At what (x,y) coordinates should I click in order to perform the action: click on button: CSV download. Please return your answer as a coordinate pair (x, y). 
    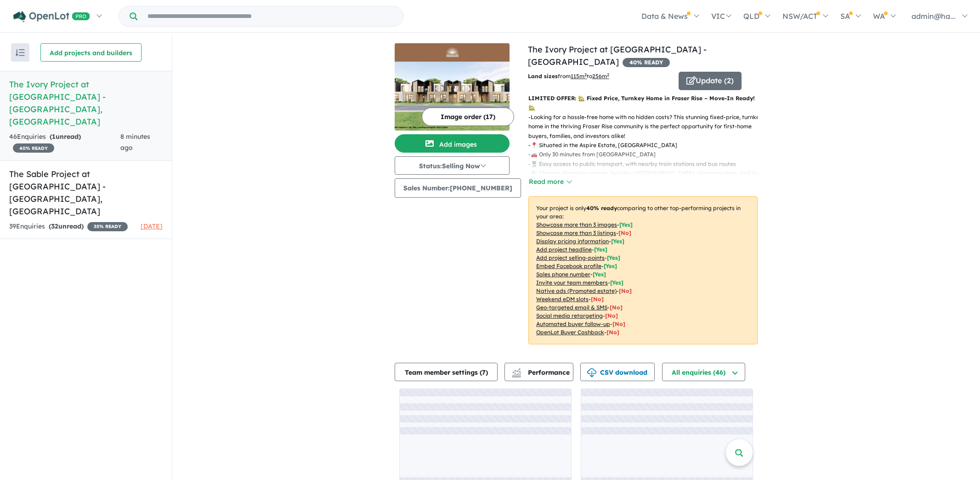
    Looking at the image, I should click on (618, 372).